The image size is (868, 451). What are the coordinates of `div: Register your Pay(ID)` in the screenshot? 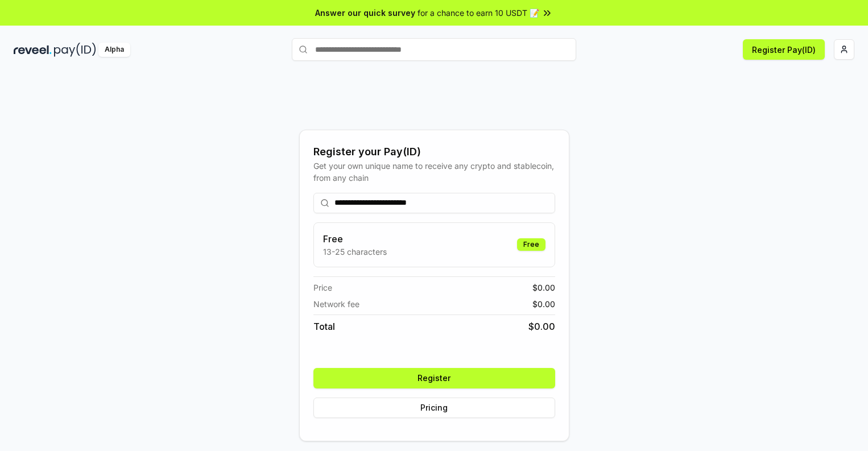 It's located at (434, 152).